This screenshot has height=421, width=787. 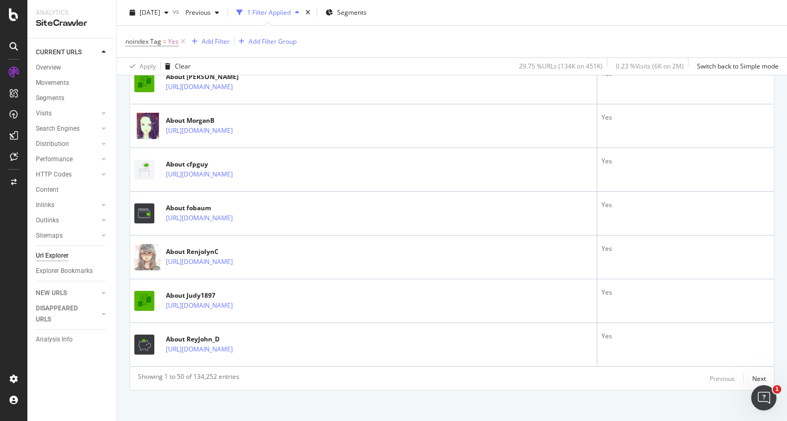 What do you see at coordinates (352, 12) in the screenshot?
I see `span: Segments` at bounding box center [352, 12].